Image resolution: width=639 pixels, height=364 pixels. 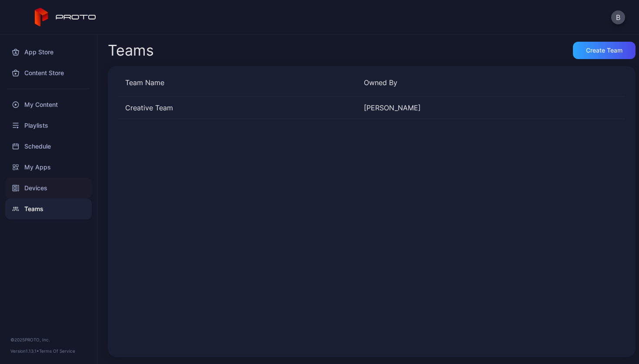 What do you see at coordinates (48, 73) in the screenshot?
I see `a: Content Store` at bounding box center [48, 73].